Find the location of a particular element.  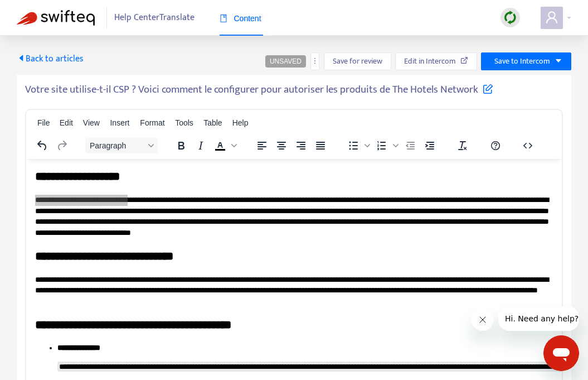

span: UNSAVED is located at coordinates (286, 61).